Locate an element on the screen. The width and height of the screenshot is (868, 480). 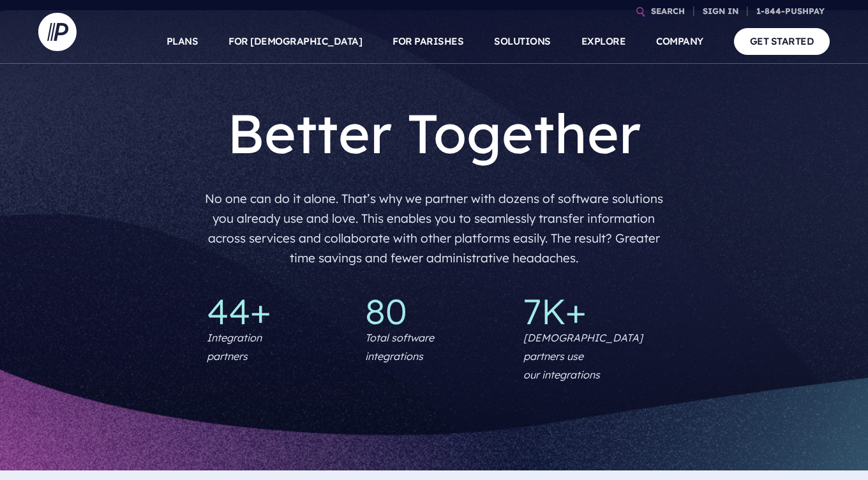
a: FOR PARISHES is located at coordinates (428, 42).